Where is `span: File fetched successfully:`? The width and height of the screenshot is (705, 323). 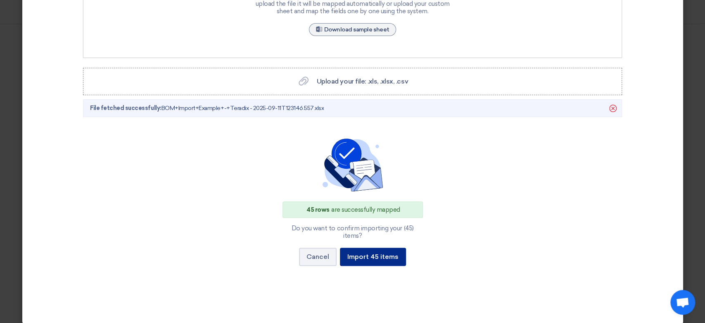
span: File fetched successfully: is located at coordinates (126, 108).